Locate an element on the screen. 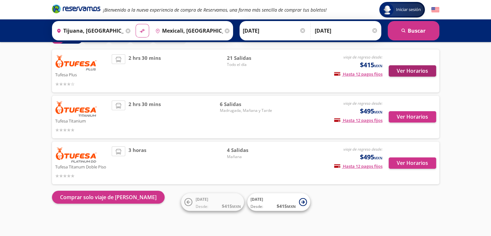 The width and height of the screenshot is (491, 236). span: 21 Salidas is located at coordinates (250, 58).